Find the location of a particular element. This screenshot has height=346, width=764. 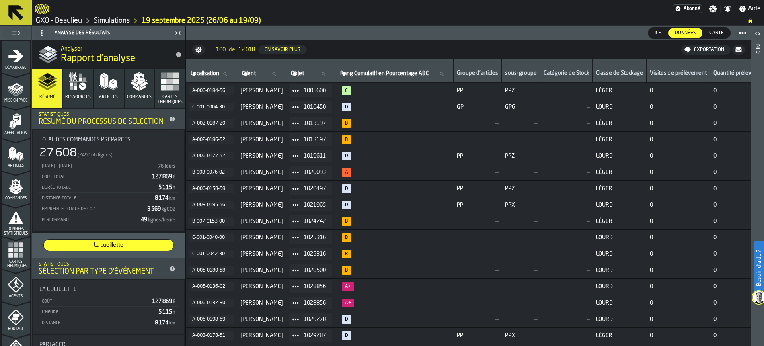

button: button-A-002-0186-52 is located at coordinates (211, 140).